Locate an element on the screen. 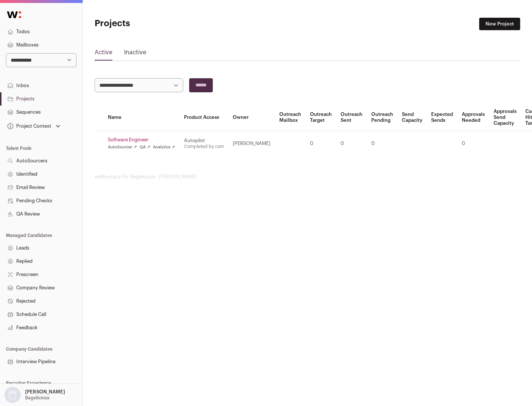  a: Analytics ↗ is located at coordinates (164, 147).